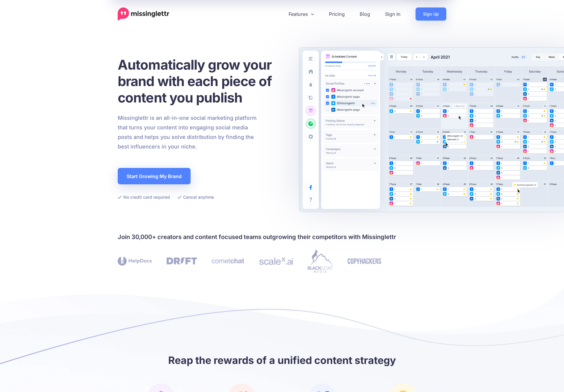  What do you see at coordinates (144, 197) in the screenshot?
I see `li: No credit card required` at bounding box center [144, 197].